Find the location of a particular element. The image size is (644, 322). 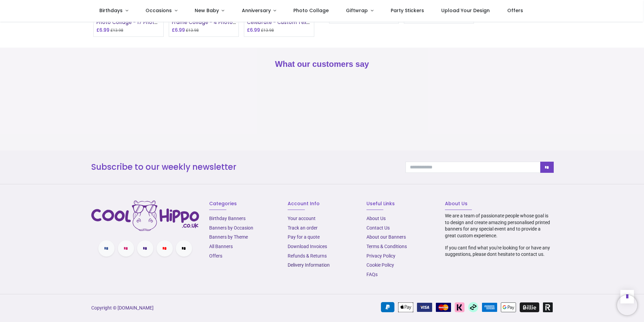

img: VISA is located at coordinates (424, 306).